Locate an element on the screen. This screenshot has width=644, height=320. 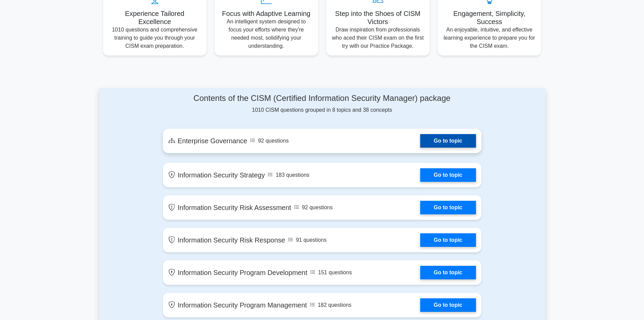
h4: Contents of the CISM (Certified Information Security Manager) package is located at coordinates (323, 98).